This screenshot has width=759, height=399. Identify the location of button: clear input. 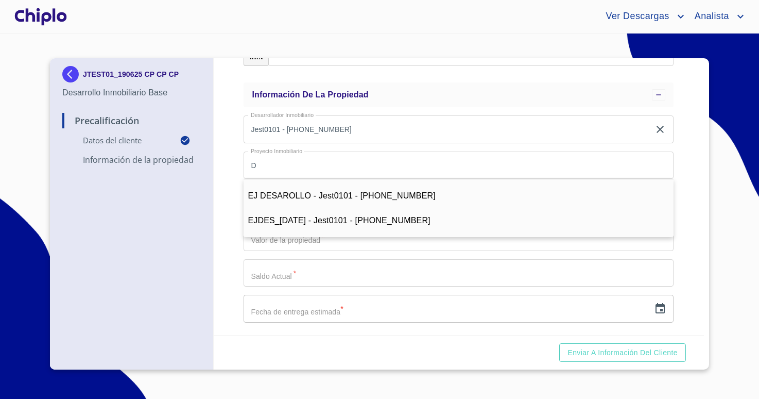
(660, 129).